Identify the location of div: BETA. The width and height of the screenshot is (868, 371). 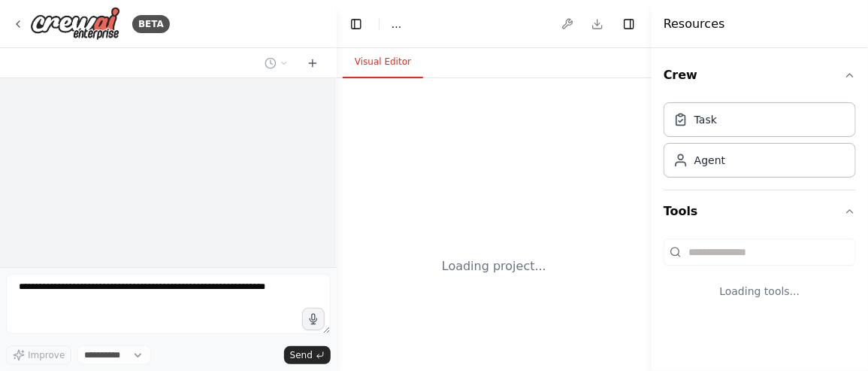
(151, 24).